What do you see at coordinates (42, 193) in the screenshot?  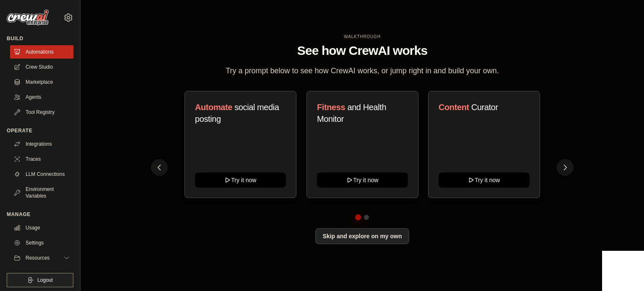 I see `a: Environment Variables` at bounding box center [42, 193].